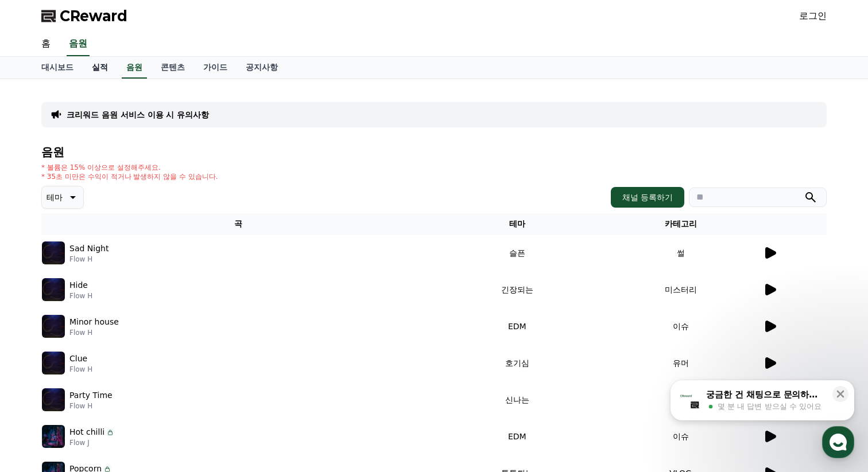 The height and width of the screenshot is (472, 868). Describe the element at coordinates (647, 198) in the screenshot. I see `button: 채널 등록하기` at that location.